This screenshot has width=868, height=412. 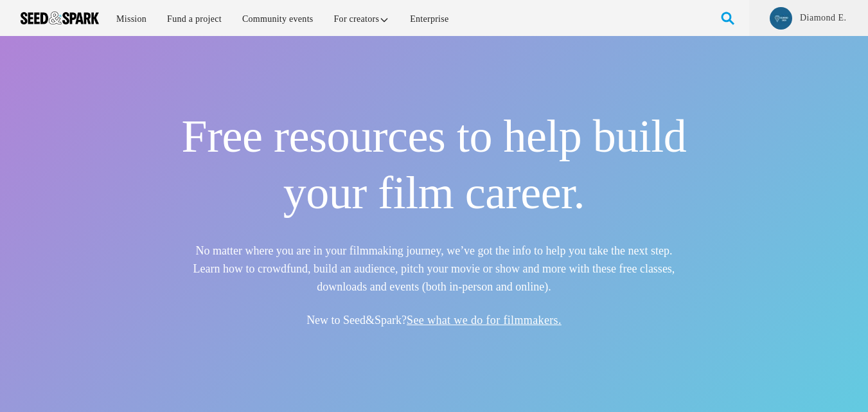 What do you see at coordinates (429, 19) in the screenshot?
I see `a: Enterprise` at bounding box center [429, 19].